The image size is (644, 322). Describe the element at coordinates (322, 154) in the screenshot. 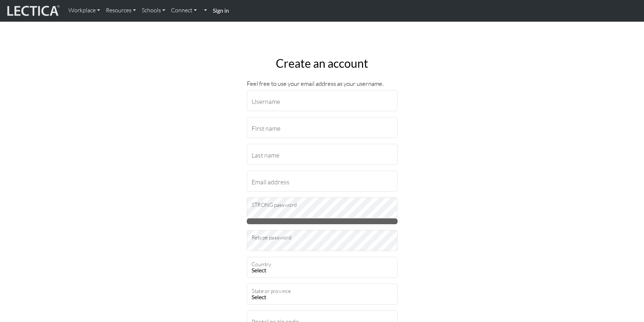

I see `input: Last name` at that location.